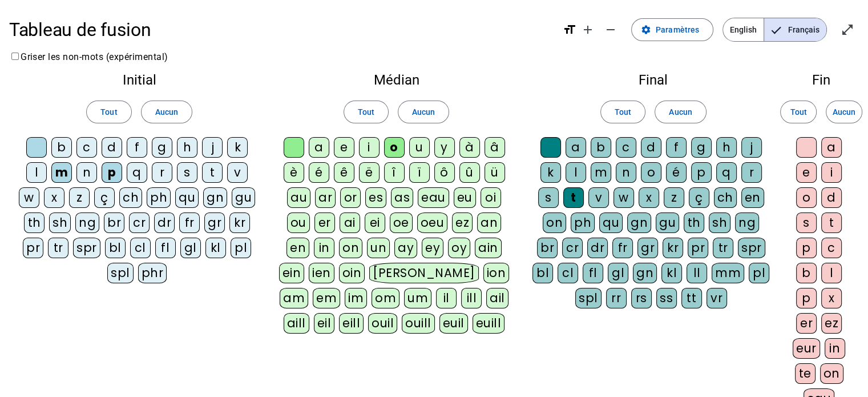  What do you see at coordinates (610, 29) in the screenshot?
I see `button: Diminuer la taille de la police` at bounding box center [610, 29].